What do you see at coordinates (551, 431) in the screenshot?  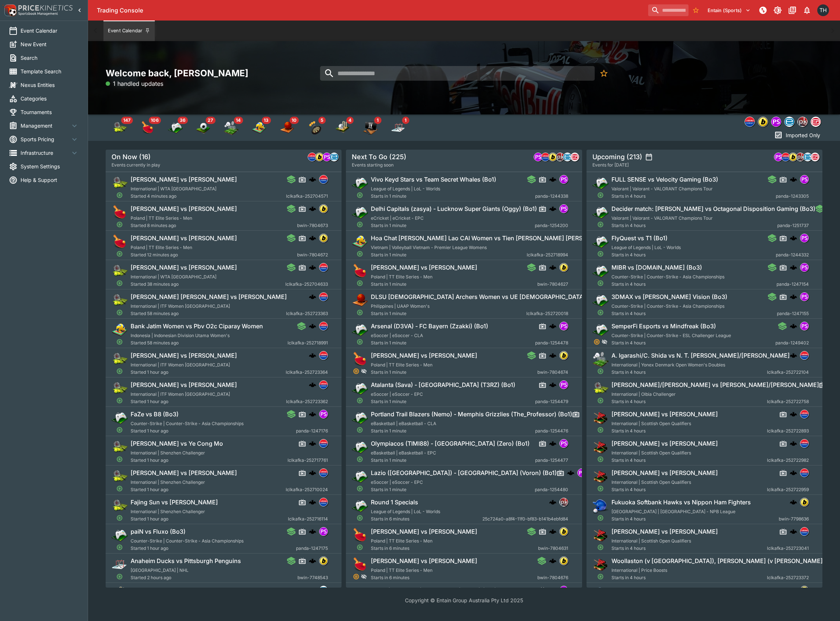 I see `span: panda-1254476` at bounding box center [551, 431].